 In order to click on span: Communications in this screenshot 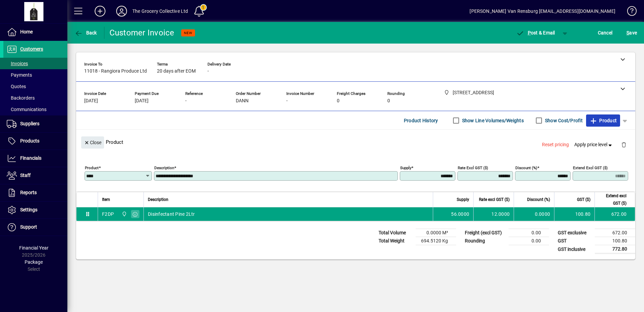, I will do `click(26, 109)`.